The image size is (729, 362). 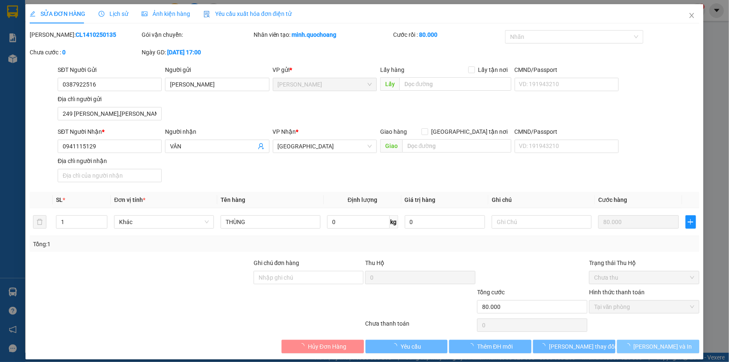 I want to click on div: VP gửi, so click(x=325, y=70).